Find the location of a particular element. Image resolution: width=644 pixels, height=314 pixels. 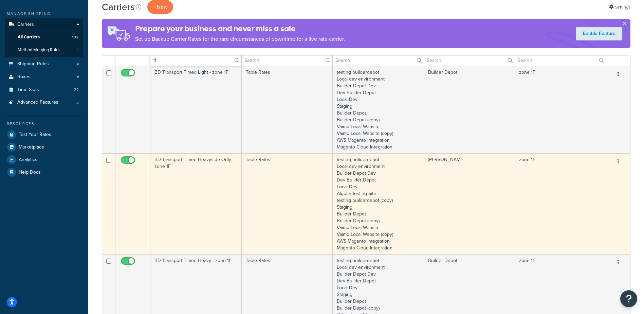

span: 32 is located at coordinates (76, 90).